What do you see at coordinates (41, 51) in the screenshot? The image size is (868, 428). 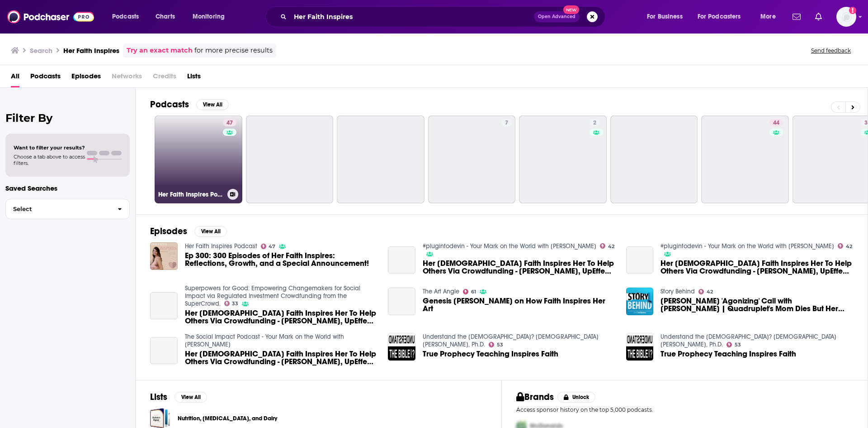 I see `h3: Search` at bounding box center [41, 51].